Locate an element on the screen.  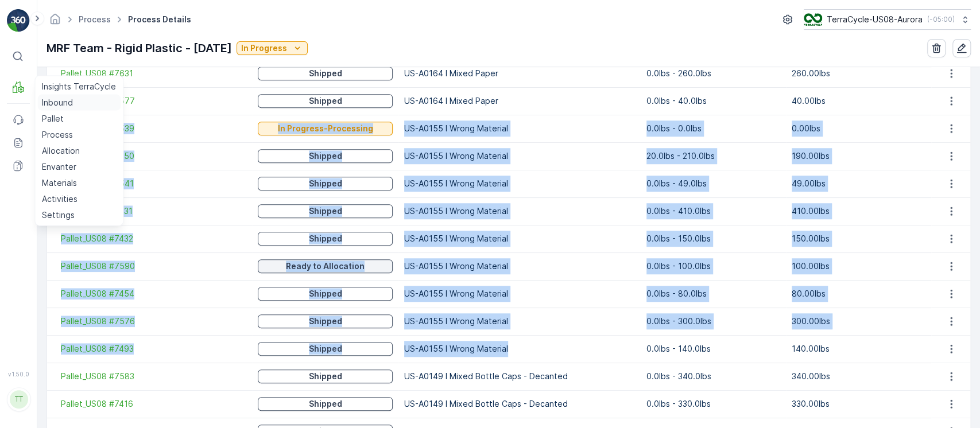
a: Homepage is located at coordinates (55, 21).